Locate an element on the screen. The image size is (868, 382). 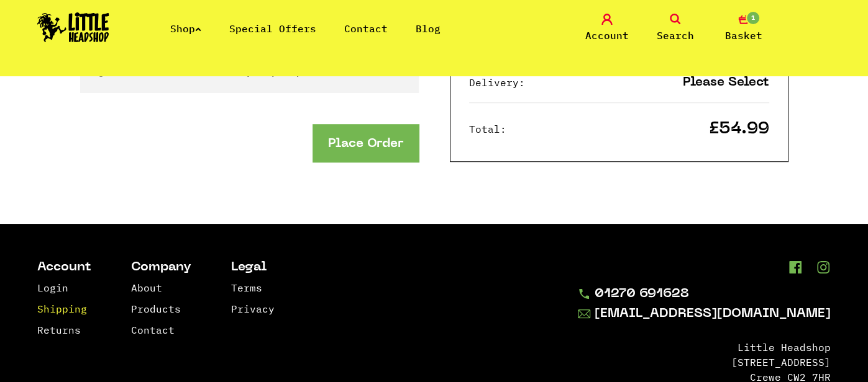
a: Search is located at coordinates (675, 28).